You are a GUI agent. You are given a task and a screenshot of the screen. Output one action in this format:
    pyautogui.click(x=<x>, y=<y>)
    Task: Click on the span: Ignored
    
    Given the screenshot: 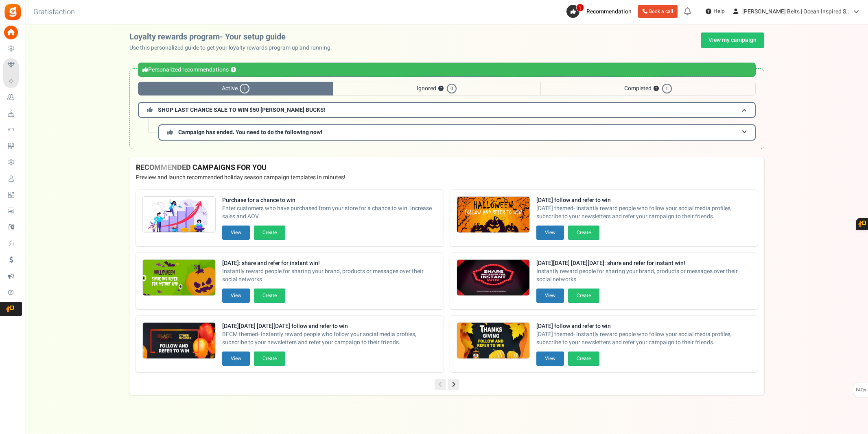 What is the action you would take?
    pyautogui.click(x=437, y=89)
    